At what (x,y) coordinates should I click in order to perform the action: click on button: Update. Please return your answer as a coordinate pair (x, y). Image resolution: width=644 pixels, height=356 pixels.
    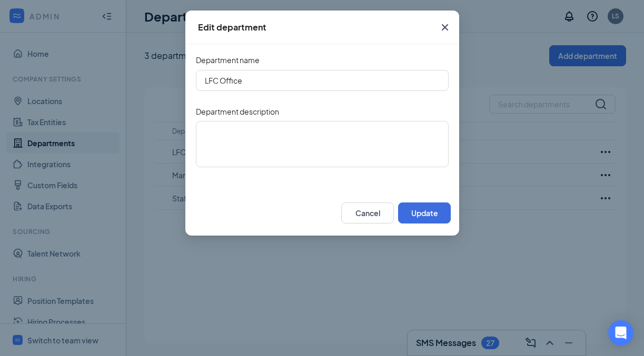
    Looking at the image, I should click on (425, 213).